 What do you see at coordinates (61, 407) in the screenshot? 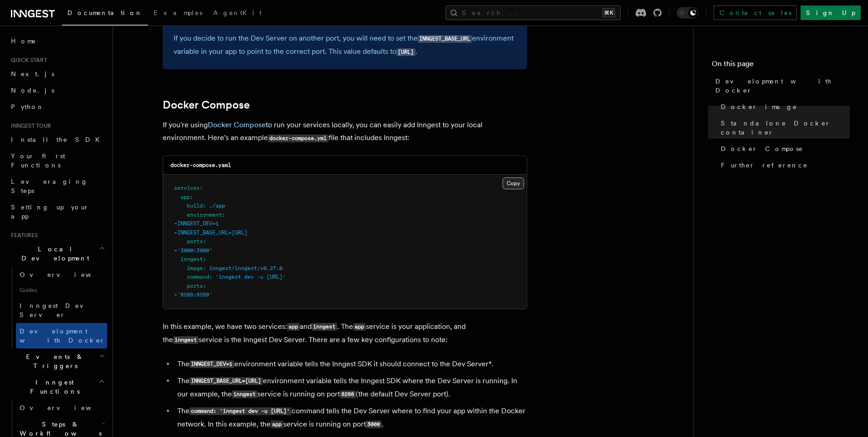
I see `a: Overview` at bounding box center [61, 407].